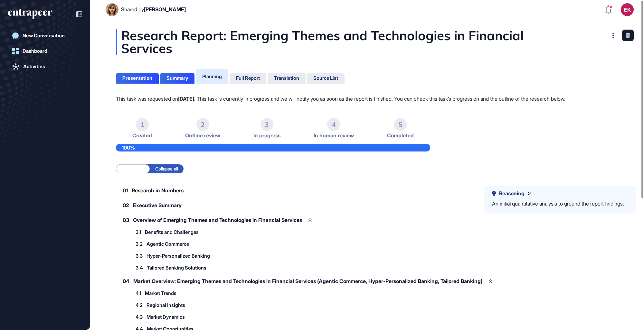  Describe the element at coordinates (217, 220) in the screenshot. I see `span: Overview of Emerging Themes and Technologies in Financial Services` at that location.